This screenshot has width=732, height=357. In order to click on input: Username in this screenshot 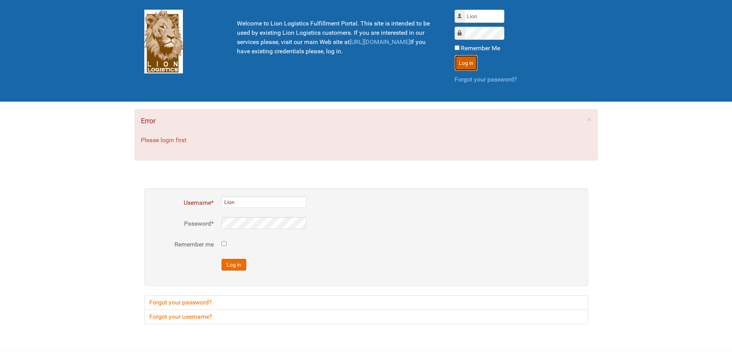, I will do `click(485, 16)`.